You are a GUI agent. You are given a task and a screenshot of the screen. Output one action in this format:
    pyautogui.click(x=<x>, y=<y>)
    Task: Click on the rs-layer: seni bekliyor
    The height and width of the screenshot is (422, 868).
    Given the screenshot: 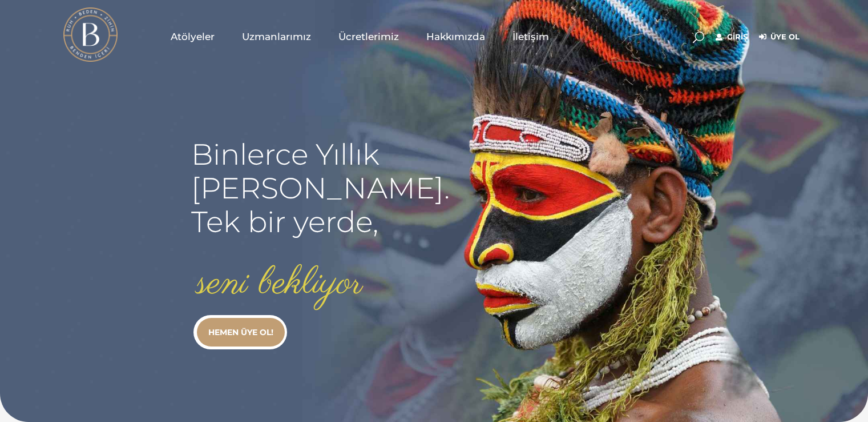 What is the action you would take?
    pyautogui.click(x=280, y=284)
    